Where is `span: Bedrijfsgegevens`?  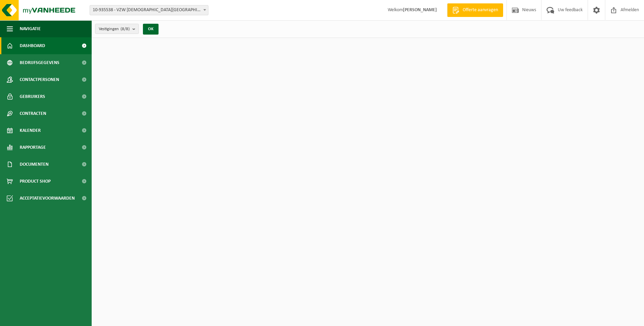
span: Bedrijfsgegevens is located at coordinates (40, 63).